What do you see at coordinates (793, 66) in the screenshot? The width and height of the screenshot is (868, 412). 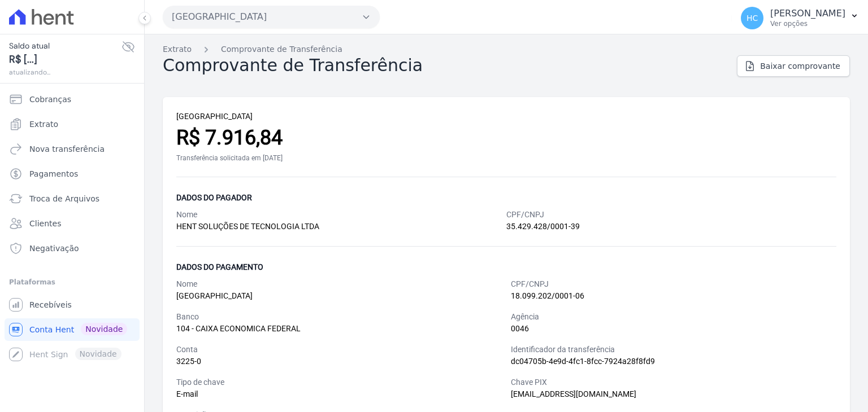 I see `a: Baixar comprovante` at bounding box center [793, 66].